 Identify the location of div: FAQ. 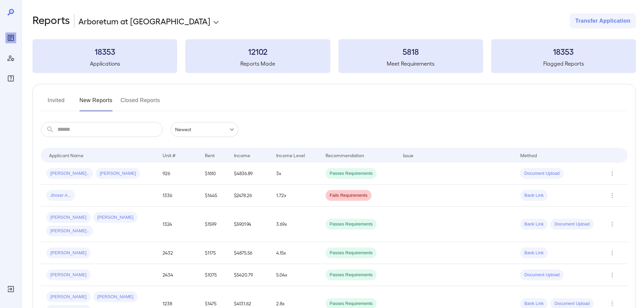
(11, 78).